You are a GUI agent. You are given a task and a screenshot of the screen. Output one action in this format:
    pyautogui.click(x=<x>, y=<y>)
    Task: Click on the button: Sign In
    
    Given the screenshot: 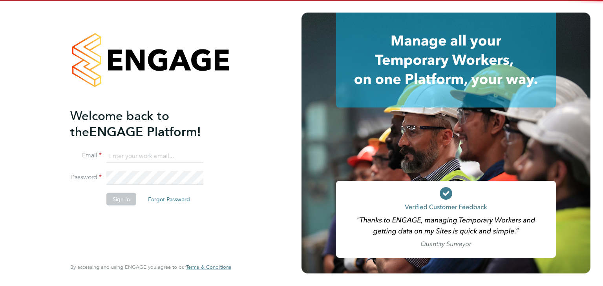 What is the action you would take?
    pyautogui.click(x=121, y=199)
    